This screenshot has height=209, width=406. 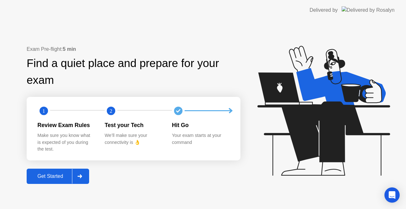 What do you see at coordinates (70, 49) in the screenshot?
I see `b: 5 min` at bounding box center [70, 49].